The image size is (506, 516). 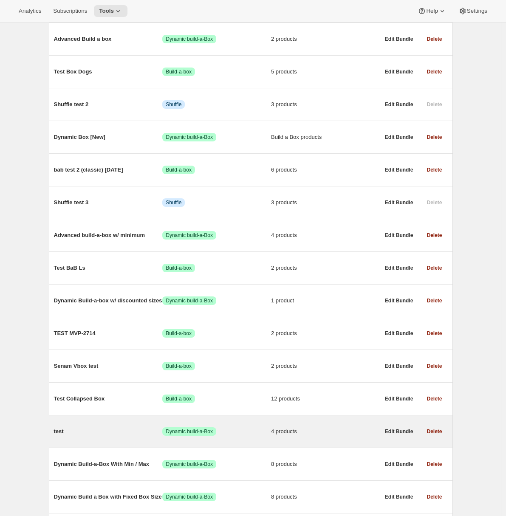 I want to click on button: Tools, so click(x=110, y=11).